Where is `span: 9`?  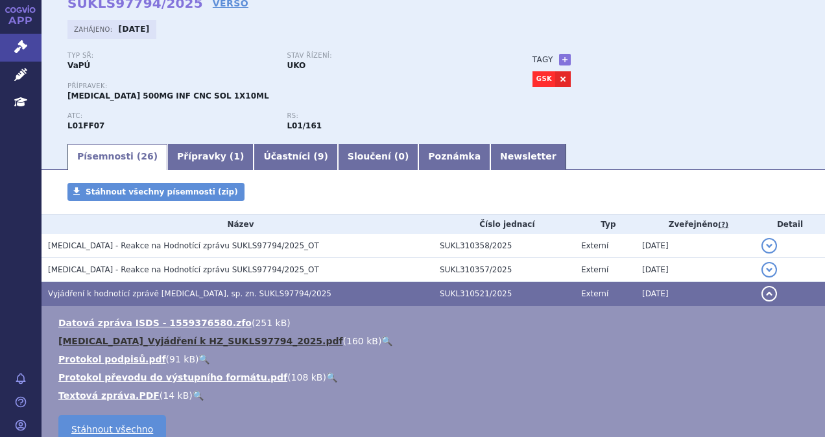 span: 9 is located at coordinates (321, 156).